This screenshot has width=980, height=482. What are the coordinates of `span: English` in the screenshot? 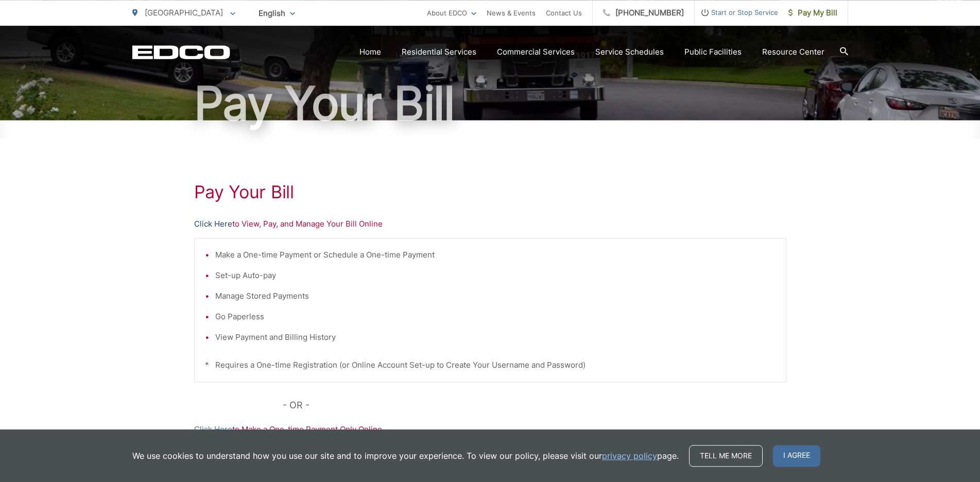 It's located at (276, 13).